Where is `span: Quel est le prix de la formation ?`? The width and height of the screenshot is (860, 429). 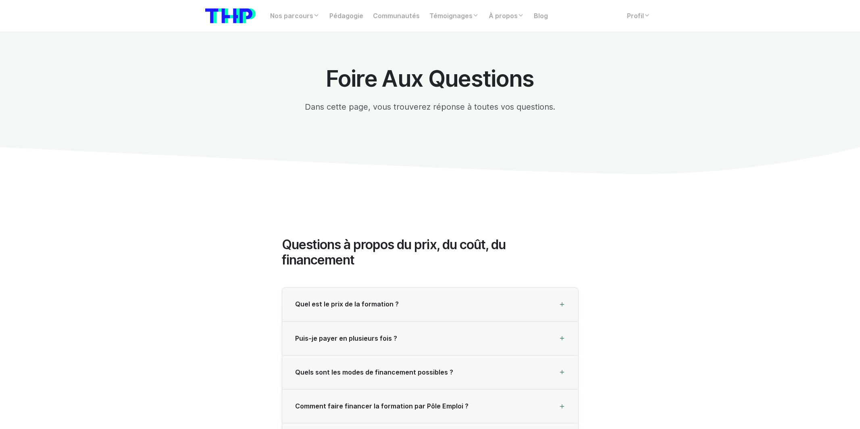
span: Quel est le prix de la formation ? is located at coordinates (347, 304).